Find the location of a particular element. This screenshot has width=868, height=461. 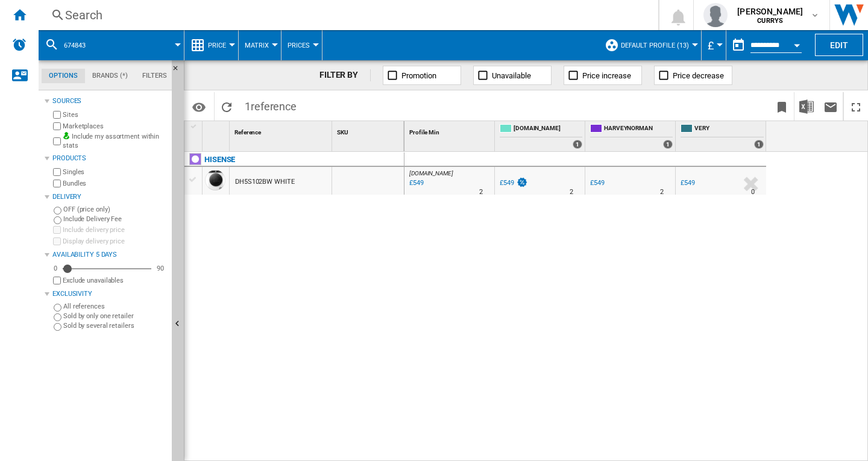

img: profile.jpg is located at coordinates (715, 15).